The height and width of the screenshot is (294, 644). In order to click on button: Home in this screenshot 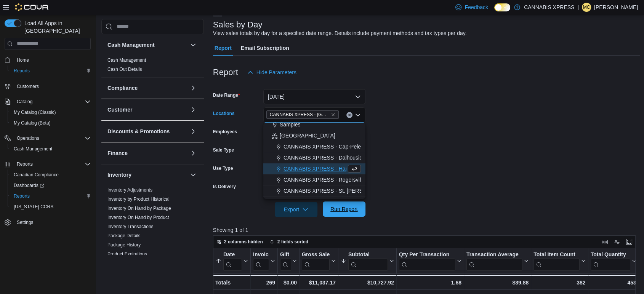, I will do `click(48, 60)`.